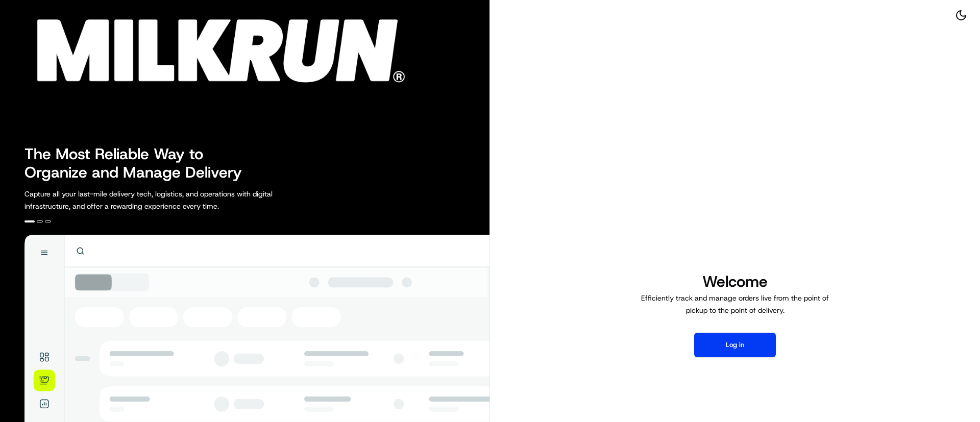 The width and height of the screenshot is (980, 422). Describe the element at coordinates (735, 282) in the screenshot. I see `h1: Welcome` at that location.